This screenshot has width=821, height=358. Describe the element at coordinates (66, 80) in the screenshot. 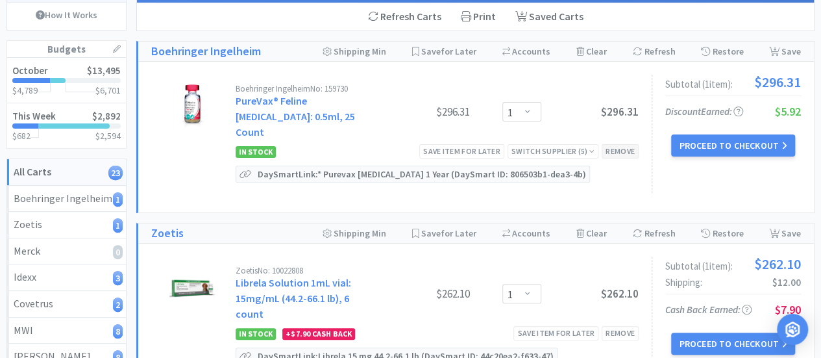

I see `a: October$13,495$4,789$6,701` at that location.